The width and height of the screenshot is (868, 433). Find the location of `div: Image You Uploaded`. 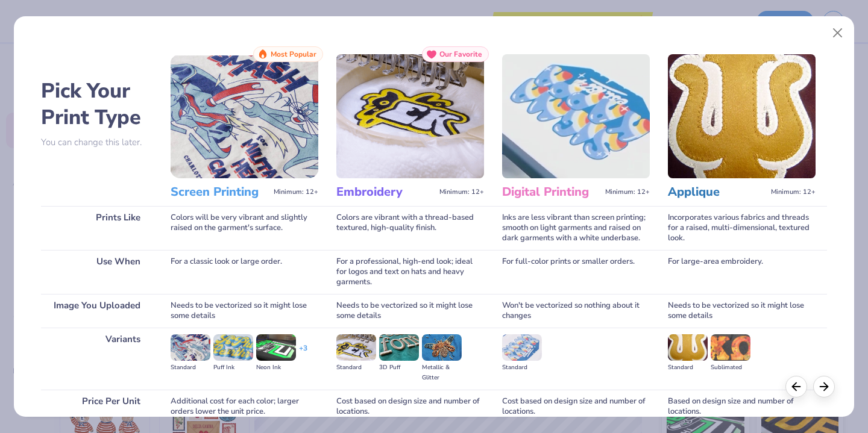

div: Image You Uploaded is located at coordinates (96, 311).